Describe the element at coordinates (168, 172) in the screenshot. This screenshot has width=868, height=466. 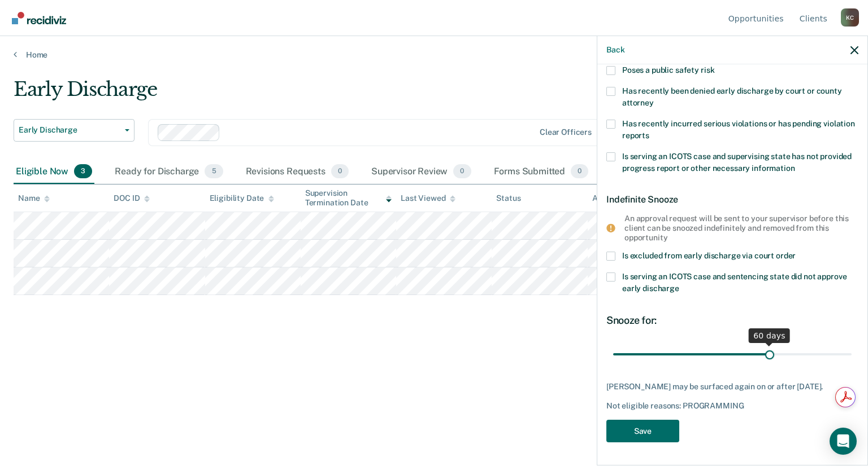
I see `div: Ready for Discharge` at that location.